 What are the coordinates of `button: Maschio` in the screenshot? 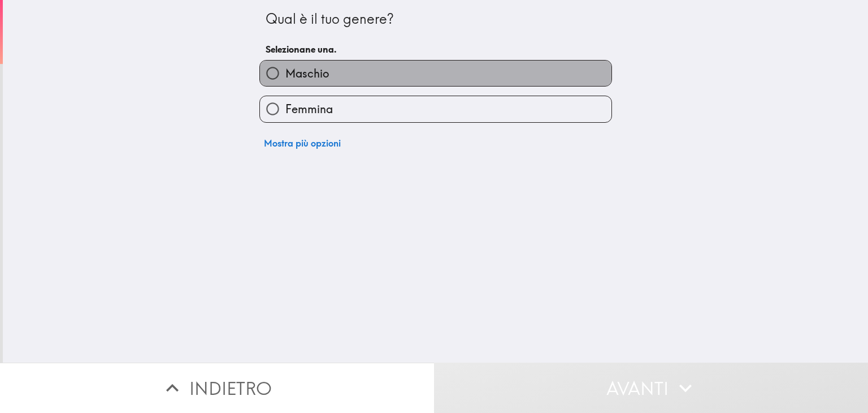 It's located at (436, 73).